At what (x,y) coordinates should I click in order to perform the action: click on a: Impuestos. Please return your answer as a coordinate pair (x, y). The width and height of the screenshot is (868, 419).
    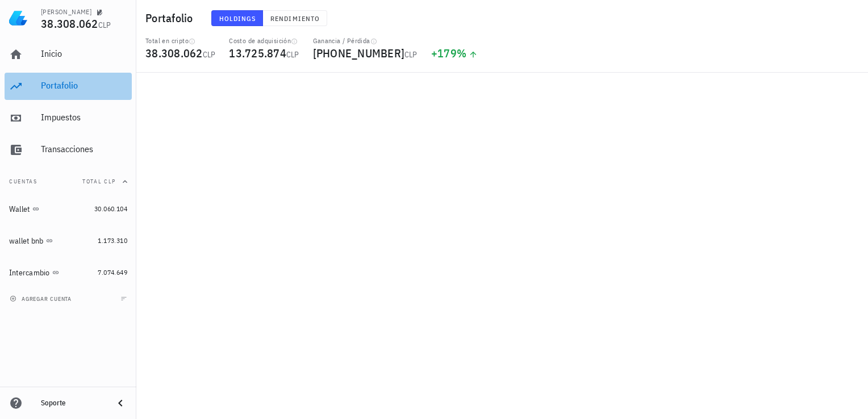
    Looking at the image, I should click on (68, 118).